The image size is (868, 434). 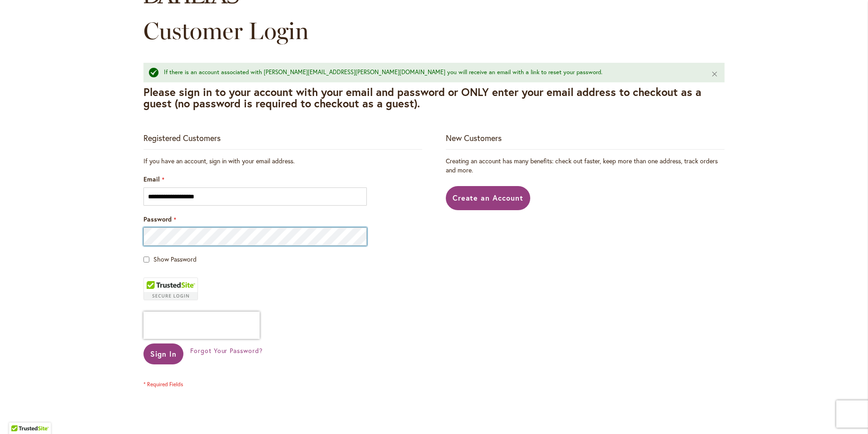 What do you see at coordinates (488, 197) in the screenshot?
I see `a: Create an Account` at bounding box center [488, 197].